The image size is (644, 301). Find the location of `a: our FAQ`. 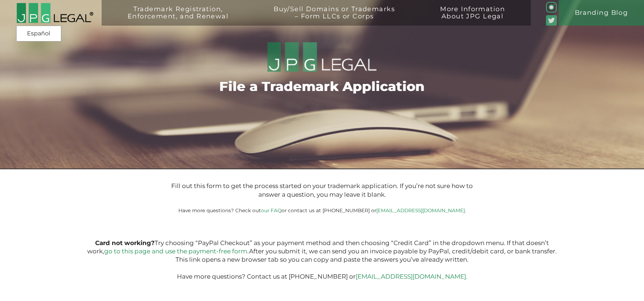

a: our FAQ is located at coordinates (271, 210).